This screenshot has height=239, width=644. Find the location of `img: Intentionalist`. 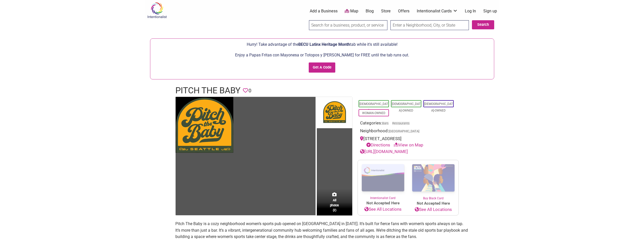

img: Intentionalist is located at coordinates (157, 10).